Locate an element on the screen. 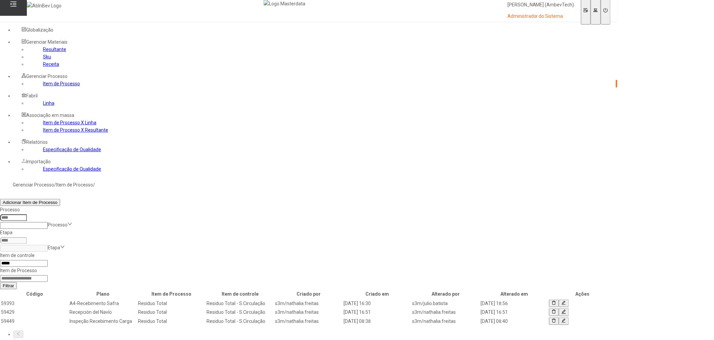 This screenshot has height=340, width=714. a: Resultante is located at coordinates (54, 49).